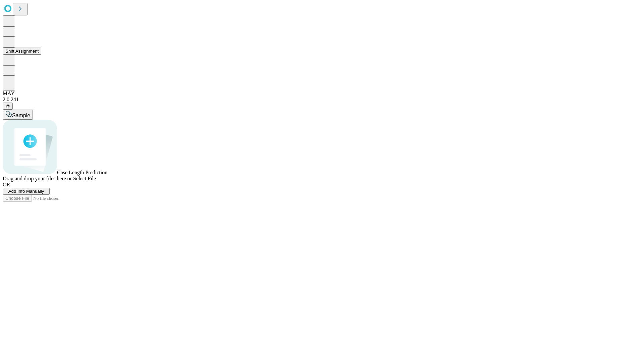 The width and height of the screenshot is (644, 362). What do you see at coordinates (22, 51) in the screenshot?
I see `button: Shift Assignment` at bounding box center [22, 51].